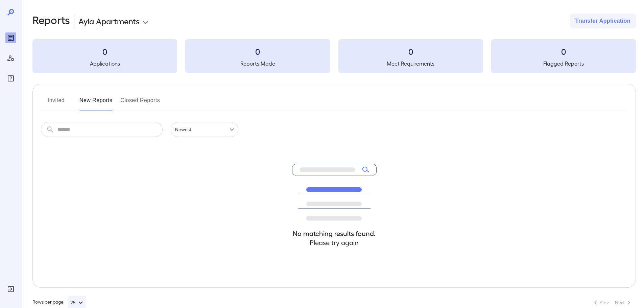 This screenshot has height=308, width=644. What do you see at coordinates (612, 303) in the screenshot?
I see `nav: pagination navigation` at bounding box center [612, 303].